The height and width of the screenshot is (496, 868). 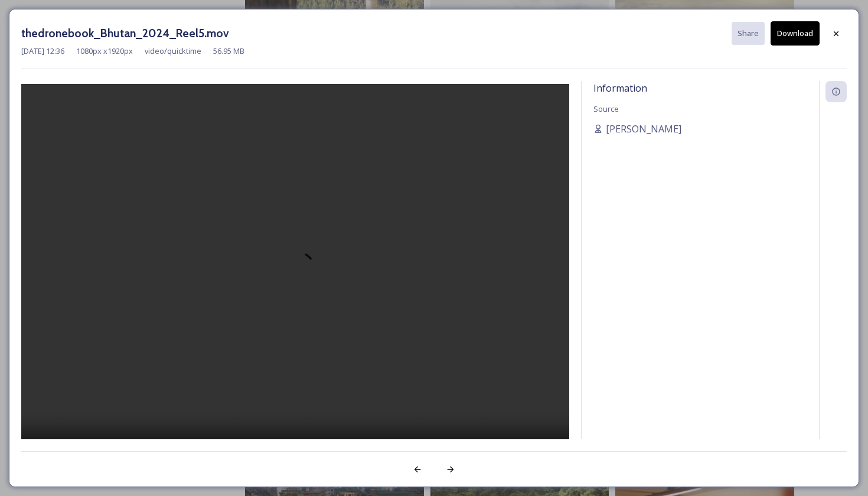 What do you see at coordinates (125, 33) in the screenshot?
I see `h3: thedronebook_Bhutan_2024_Reel5.mov` at bounding box center [125, 33].